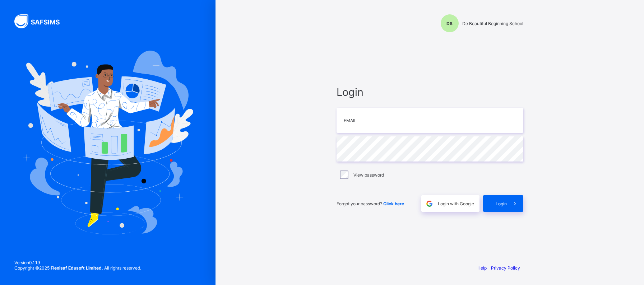 The width and height of the screenshot is (644, 285). What do you see at coordinates (493, 23) in the screenshot?
I see `span: De Beautiful Beginning School` at bounding box center [493, 23].